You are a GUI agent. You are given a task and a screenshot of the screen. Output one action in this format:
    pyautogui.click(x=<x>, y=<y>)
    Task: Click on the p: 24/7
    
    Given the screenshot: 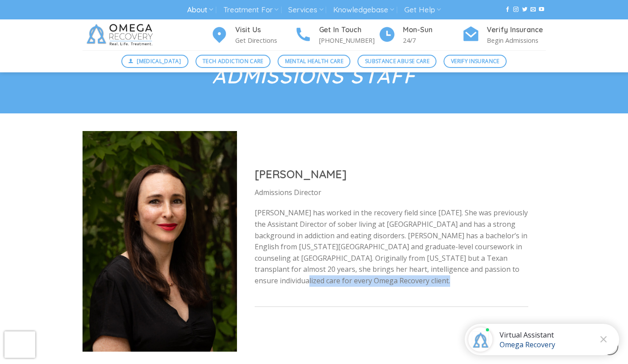 What is the action you would take?
    pyautogui.click(x=433, y=40)
    